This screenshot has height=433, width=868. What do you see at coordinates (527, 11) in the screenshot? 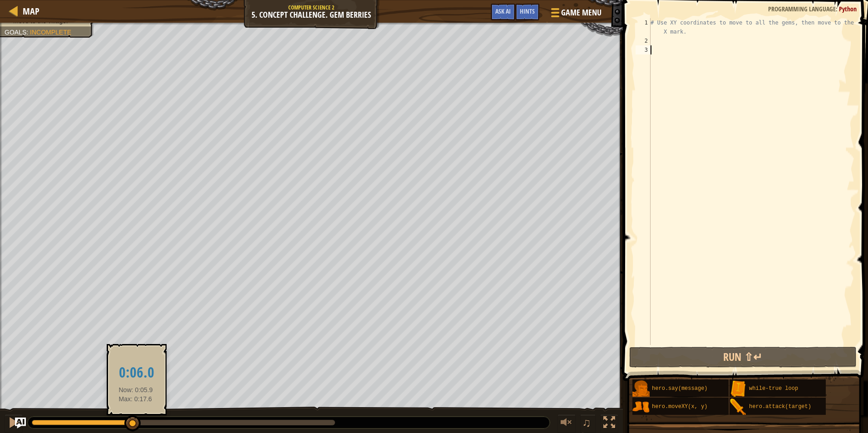
I see `span: Hints` at bounding box center [527, 11].